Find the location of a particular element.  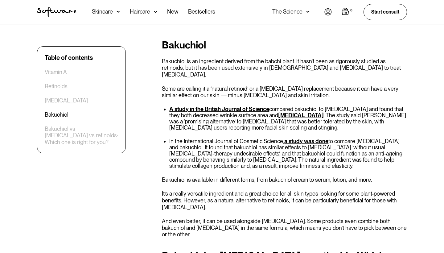

div: Skincare is located at coordinates (102, 12).